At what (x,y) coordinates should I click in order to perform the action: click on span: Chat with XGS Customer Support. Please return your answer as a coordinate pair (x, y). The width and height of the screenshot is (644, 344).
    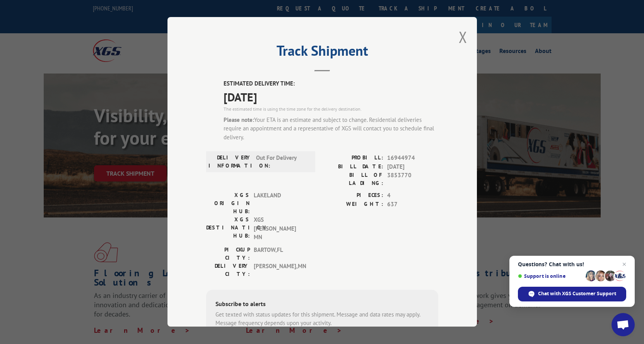
    Looking at the image, I should click on (578, 293).